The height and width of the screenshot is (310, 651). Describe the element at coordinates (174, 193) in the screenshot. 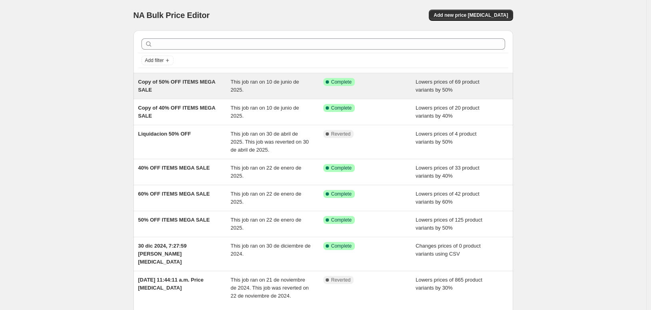

I see `span: 60% OFF ITEMS MEGA SALE` at that location.